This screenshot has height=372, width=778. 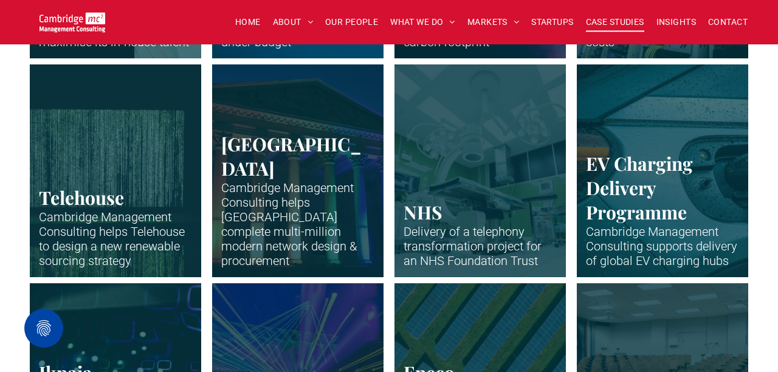 What do you see at coordinates (423, 22) in the screenshot?
I see `a: WHAT WE DO` at bounding box center [423, 22].